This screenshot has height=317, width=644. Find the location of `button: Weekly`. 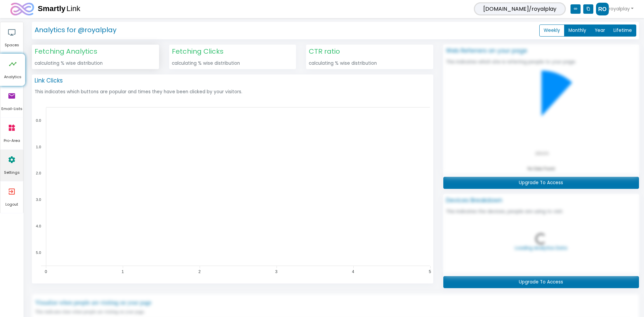

button: Weekly is located at coordinates (552, 30).